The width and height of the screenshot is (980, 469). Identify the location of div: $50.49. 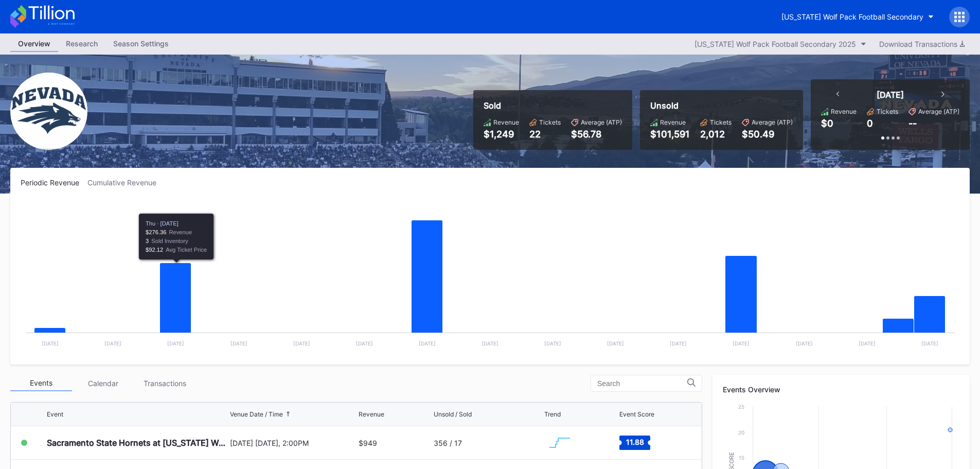
(767, 134).